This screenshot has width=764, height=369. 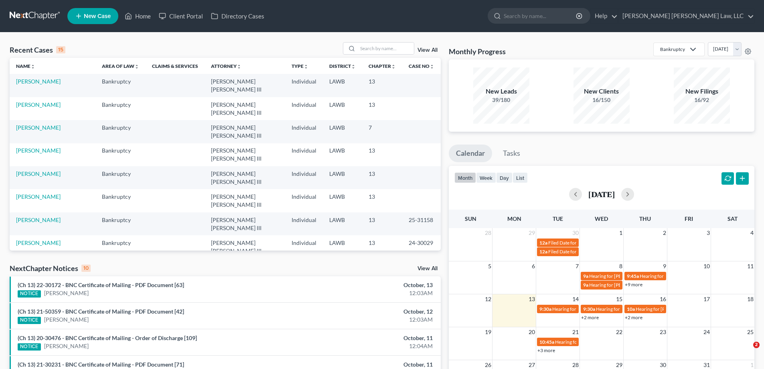 I want to click on div: 12:04AM, so click(x=366, y=346).